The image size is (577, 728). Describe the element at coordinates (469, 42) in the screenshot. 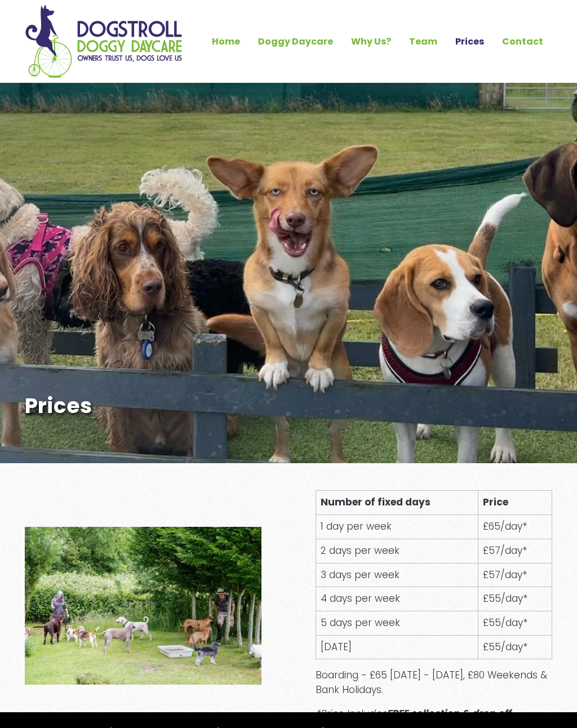

I see `a: Prices` at that location.